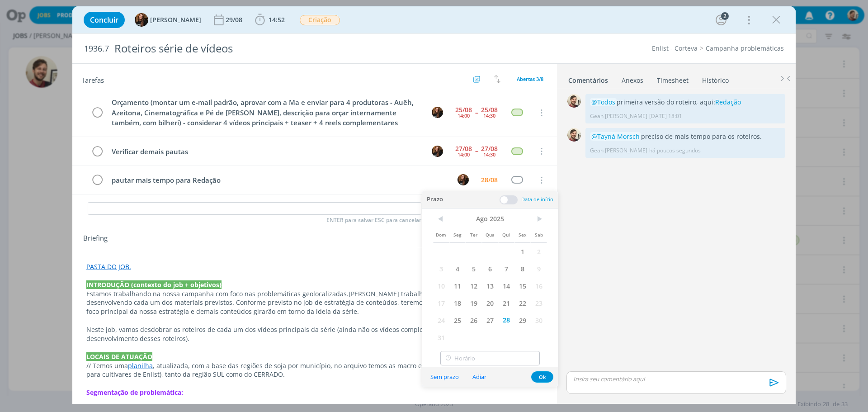 Image resolution: width=868 pixels, height=412 pixels. I want to click on div: Orçamento (montar um e-mail padrão, aprovar com a Ma e enviar para 4 produtoras - Auêh, Azeitona,..., so click(265, 113).